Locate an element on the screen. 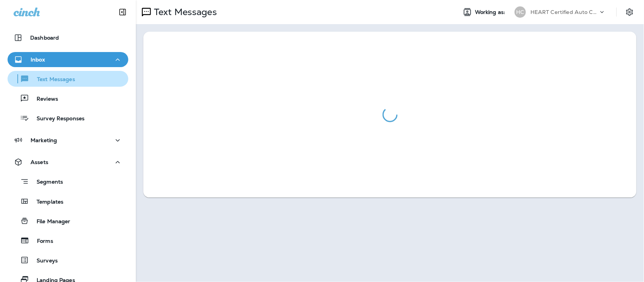 The image size is (644, 282). button: Forms is located at coordinates (68, 240).